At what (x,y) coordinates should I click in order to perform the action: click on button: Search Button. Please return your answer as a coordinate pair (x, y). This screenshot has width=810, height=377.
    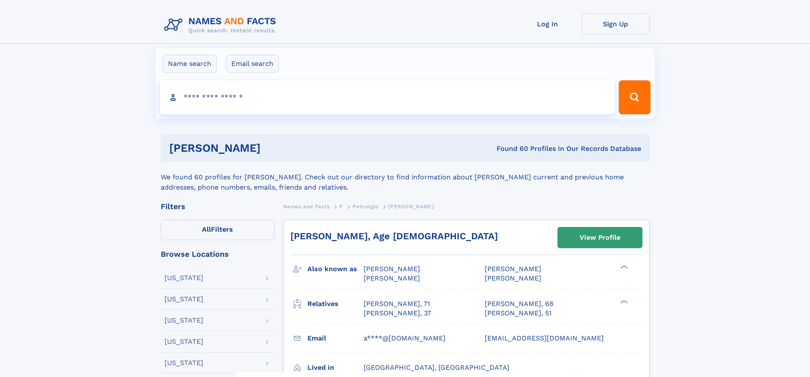
    Looking at the image, I should click on (635, 97).